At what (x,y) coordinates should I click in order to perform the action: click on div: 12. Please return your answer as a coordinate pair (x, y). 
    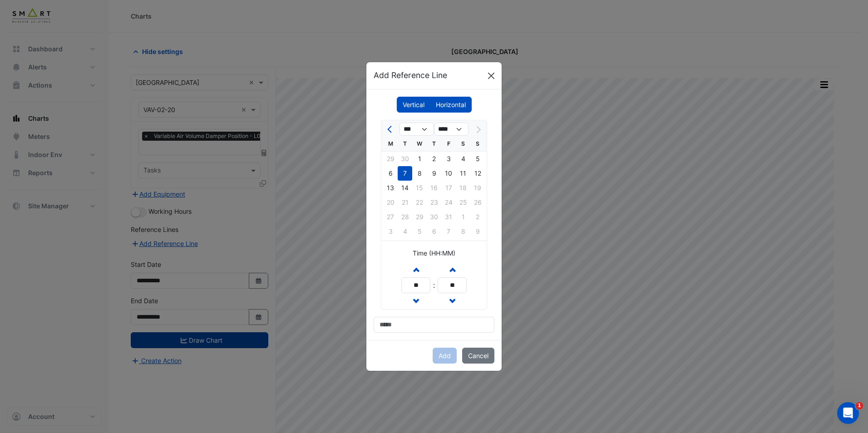
    Looking at the image, I should click on (477, 174).